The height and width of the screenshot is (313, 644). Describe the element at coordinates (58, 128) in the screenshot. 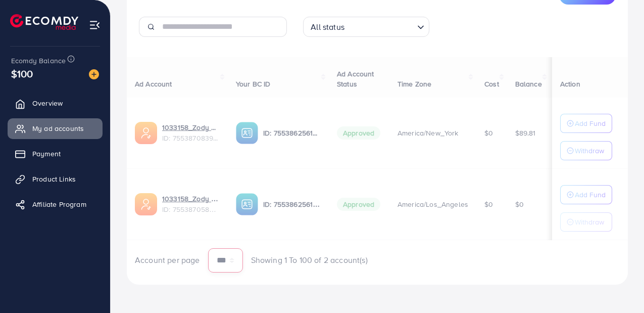

I see `span: My ad accounts` at that location.